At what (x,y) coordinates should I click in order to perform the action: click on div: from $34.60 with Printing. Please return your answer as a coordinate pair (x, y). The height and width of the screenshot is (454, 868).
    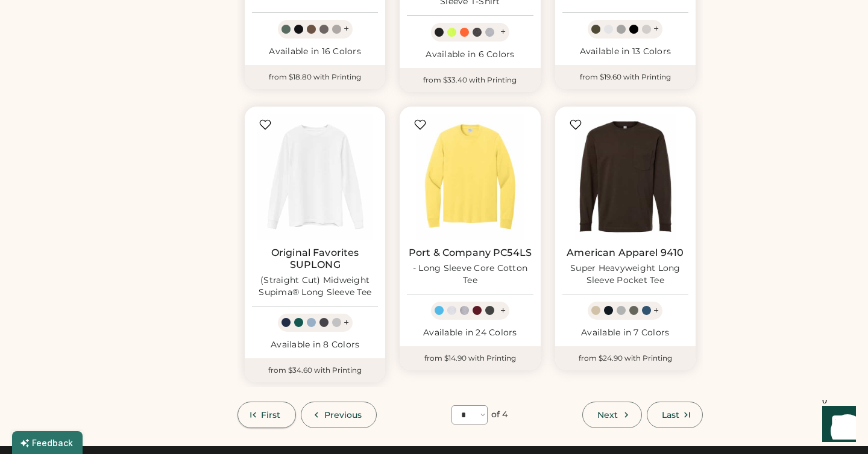
    Looking at the image, I should click on (314, 370).